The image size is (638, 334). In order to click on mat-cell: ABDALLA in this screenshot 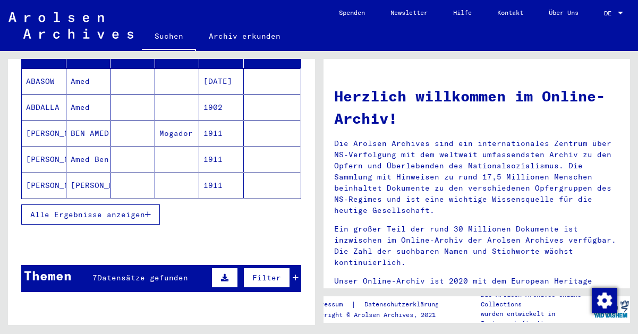, I will do `click(44, 107)`.